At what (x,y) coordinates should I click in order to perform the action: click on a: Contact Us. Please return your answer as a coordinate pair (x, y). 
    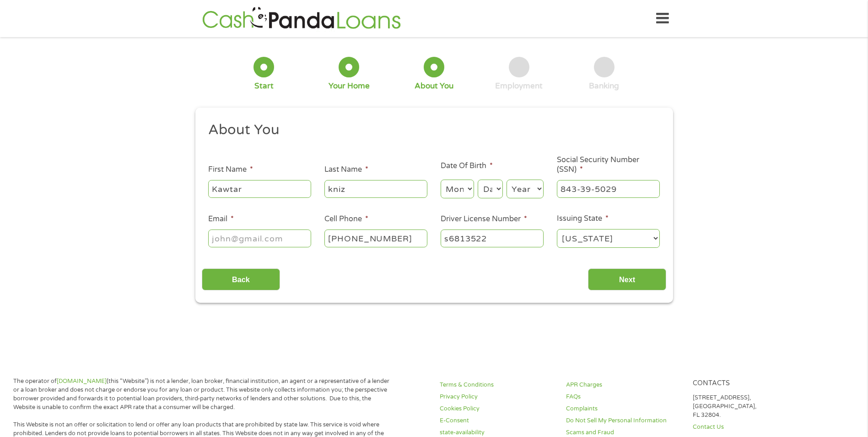
    Looking at the image, I should click on (750, 427).